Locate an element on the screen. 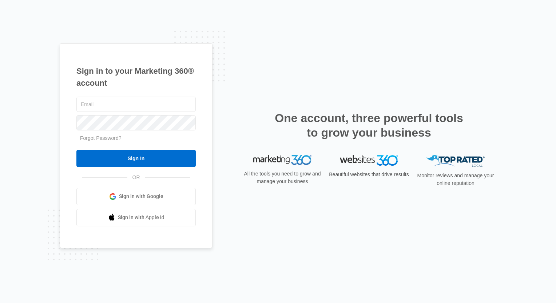 The image size is (556, 303). span: Sign in with Google is located at coordinates (141, 196).